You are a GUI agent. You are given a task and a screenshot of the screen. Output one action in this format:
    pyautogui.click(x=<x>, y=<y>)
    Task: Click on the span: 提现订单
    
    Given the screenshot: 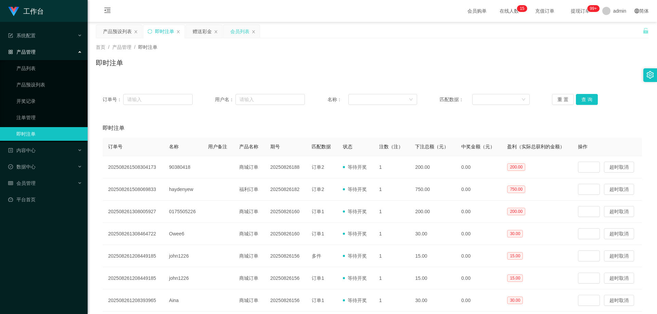 What is the action you would take?
    pyautogui.click(x=580, y=11)
    